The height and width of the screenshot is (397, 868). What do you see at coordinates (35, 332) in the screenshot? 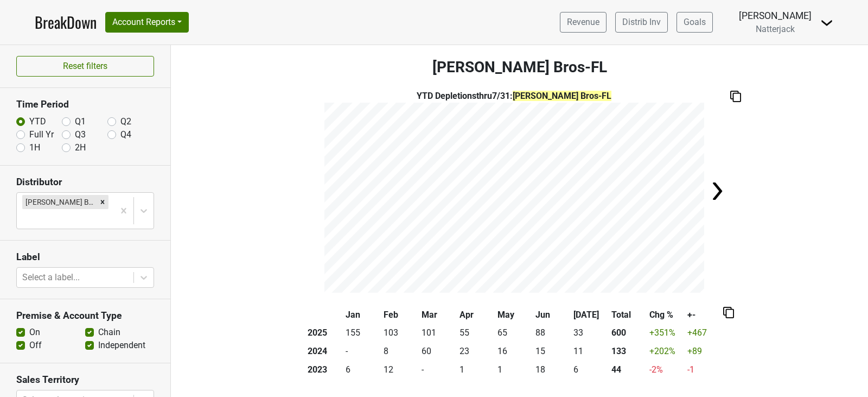
I see `label: On` at bounding box center [35, 332].